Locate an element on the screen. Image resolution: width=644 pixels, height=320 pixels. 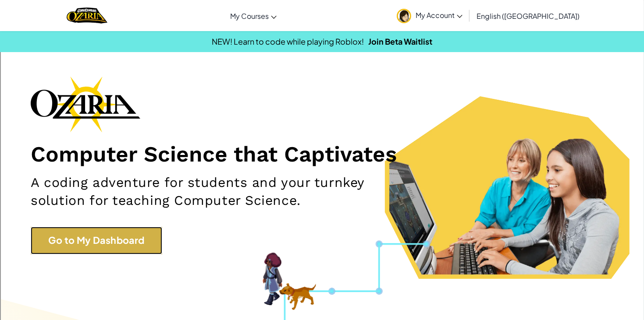
div: Delete is located at coordinates (322, 31).